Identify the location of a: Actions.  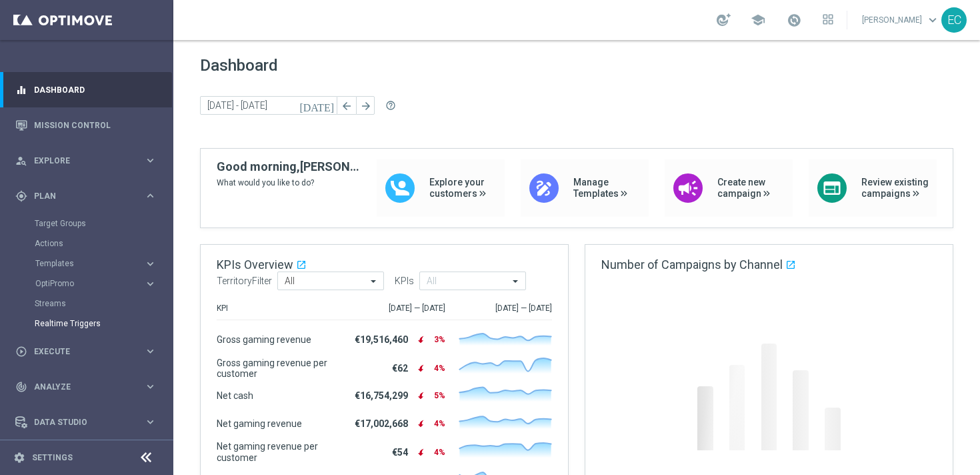
(87, 244).